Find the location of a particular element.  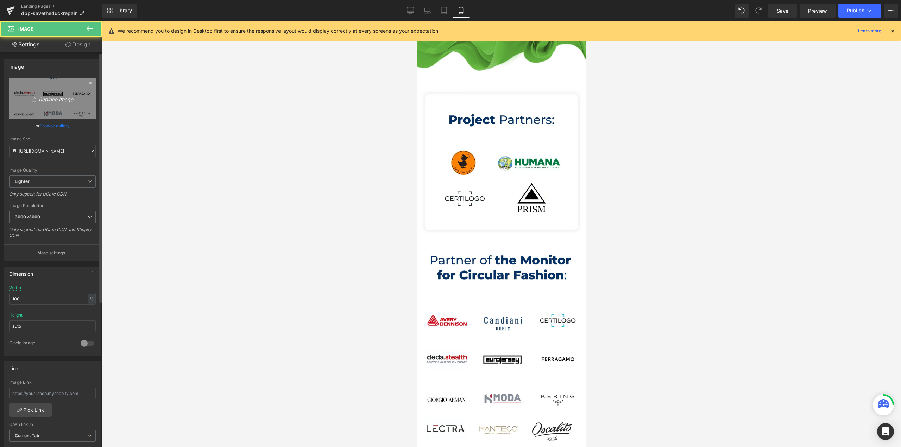

a: New Library is located at coordinates (119, 11).